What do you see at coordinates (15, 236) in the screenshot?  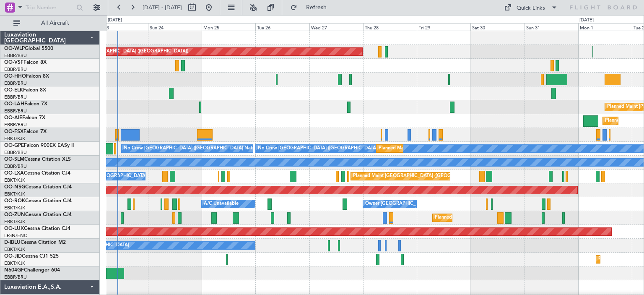 I see `a: LFSN/ENC` at bounding box center [15, 236].